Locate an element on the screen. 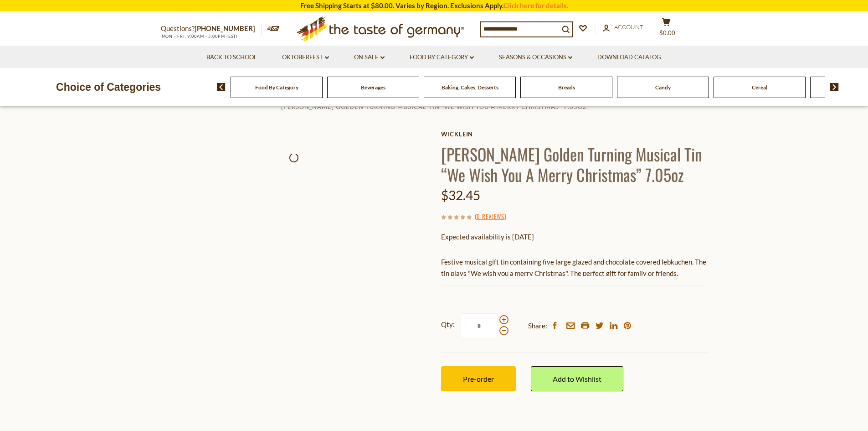 The image size is (868, 431). a: Download Catalog is located at coordinates (629, 57).